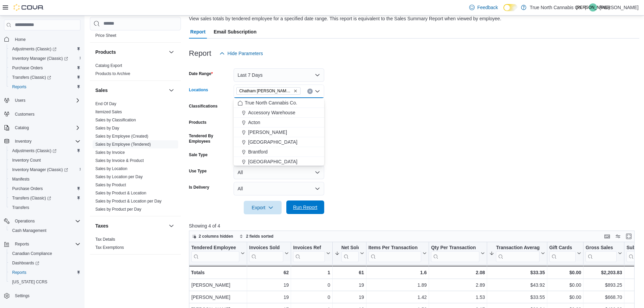 Image resolution: width=644 pixels, height=308 pixels. Describe the element at coordinates (258, 152) in the screenshot. I see `span: Brantford` at that location.